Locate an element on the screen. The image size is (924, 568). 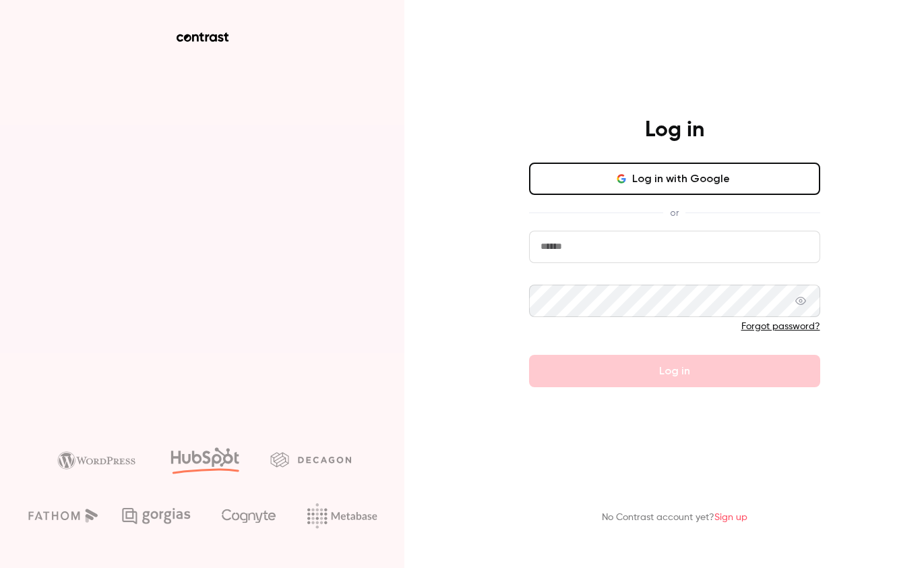
a: Forgot password? is located at coordinates (781, 327).